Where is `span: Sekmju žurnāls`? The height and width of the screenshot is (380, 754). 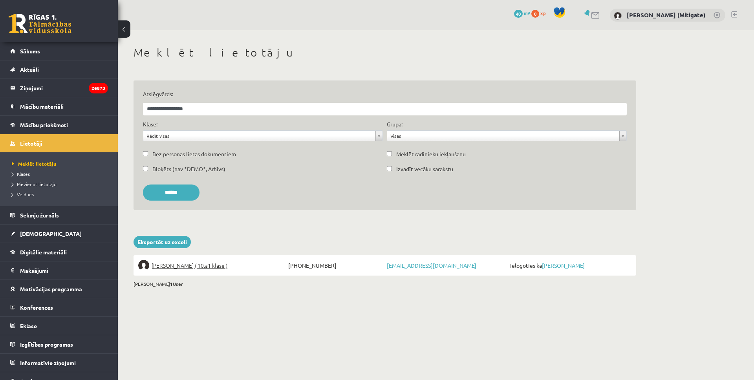 span: Sekmju žurnāls is located at coordinates (39, 215).